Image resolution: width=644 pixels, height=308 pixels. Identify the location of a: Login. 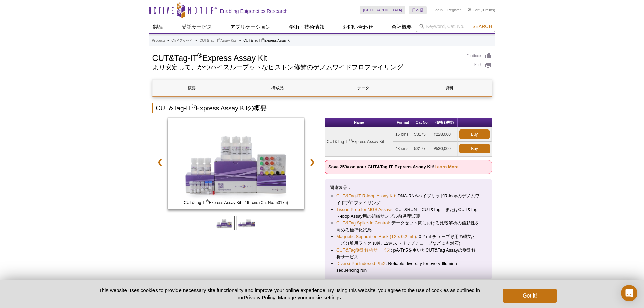
(438, 10).